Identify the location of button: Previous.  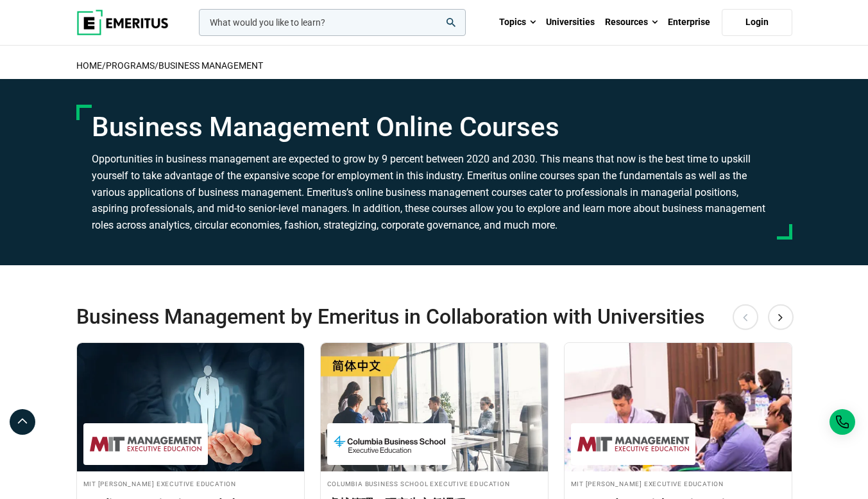
(746, 318).